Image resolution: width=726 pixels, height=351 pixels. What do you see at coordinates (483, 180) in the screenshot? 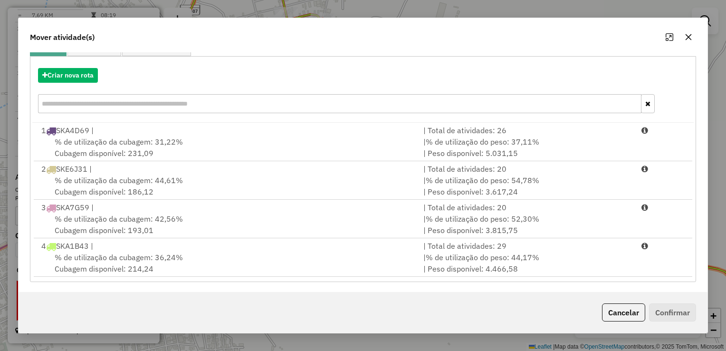
I see `span: % de utilização do peso: 54,78%` at bounding box center [483, 180].